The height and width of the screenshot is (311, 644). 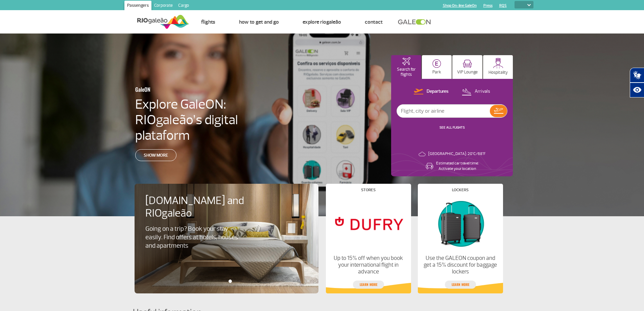 I want to click on button: Departures, so click(x=431, y=92).